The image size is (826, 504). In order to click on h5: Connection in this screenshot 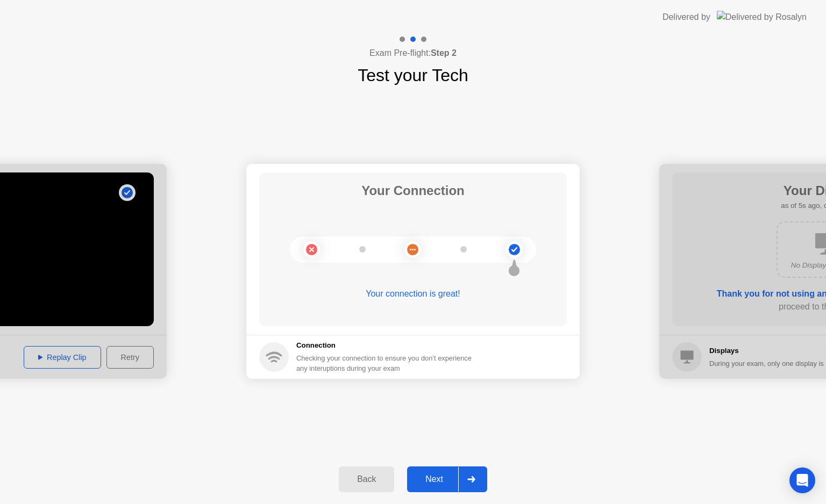, I will do `click(387, 346)`.